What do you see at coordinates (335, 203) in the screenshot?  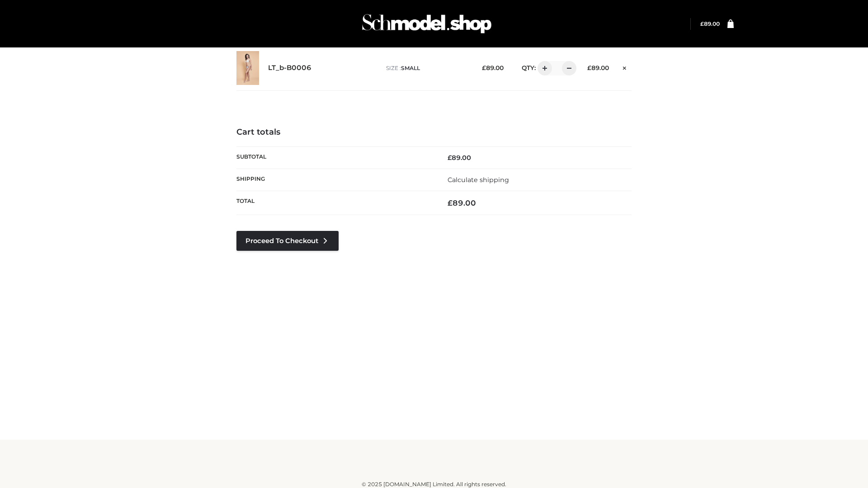 I see `th: Total` at bounding box center [335, 203].